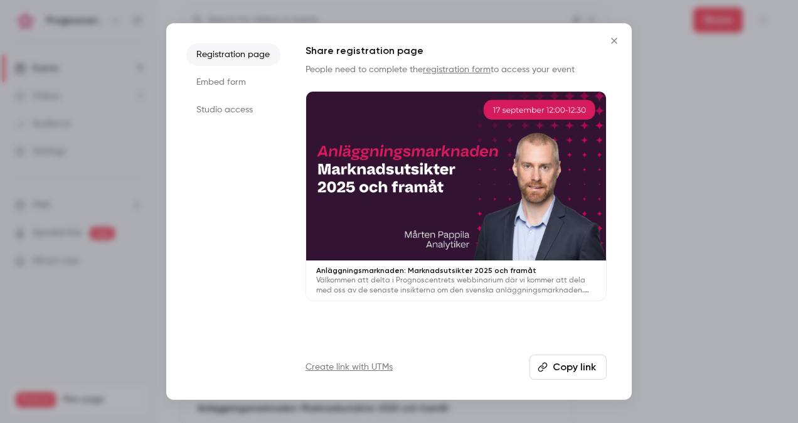 The width and height of the screenshot is (798, 423). Describe the element at coordinates (457, 70) in the screenshot. I see `a: registration form` at that location.